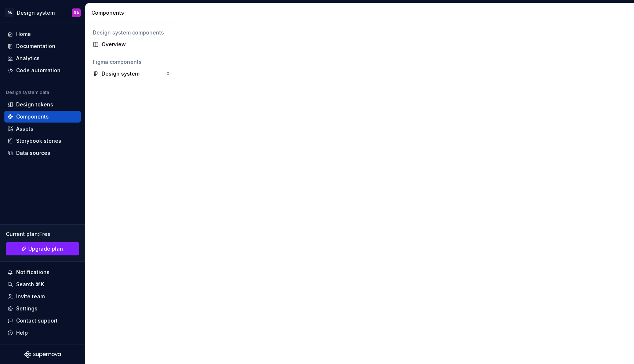 The width and height of the screenshot is (634, 364). I want to click on a: Home, so click(43, 34).